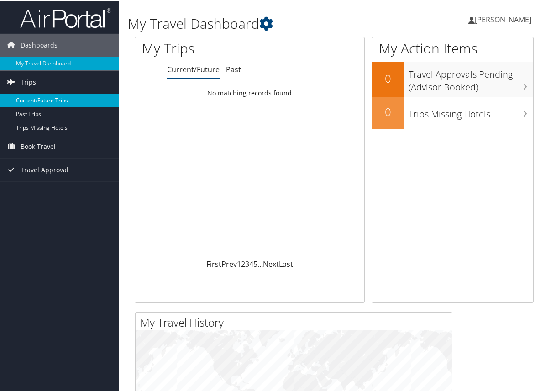 The height and width of the screenshot is (392, 546). What do you see at coordinates (202, 47) in the screenshot?
I see `h1: My Trips` at bounding box center [202, 47].